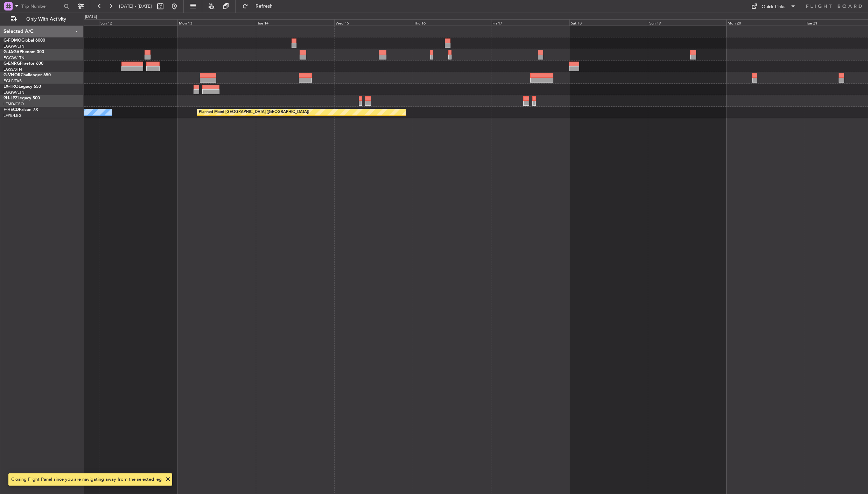  Describe the element at coordinates (24, 40) in the screenshot. I see `a: G-FOMOGlobal 6000` at that location.